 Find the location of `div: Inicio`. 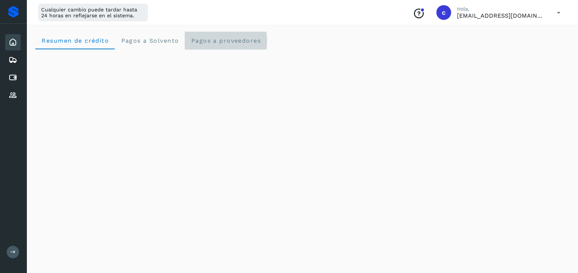

div: Inicio is located at coordinates (13, 42).